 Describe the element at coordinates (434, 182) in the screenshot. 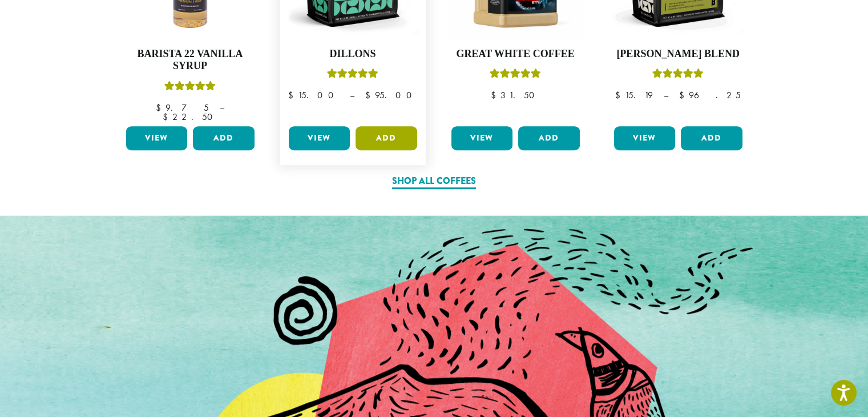

I see `a: Shop All Coffees` at that location.